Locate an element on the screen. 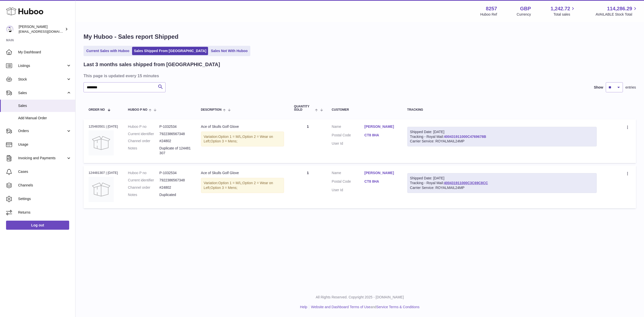 The height and width of the screenshot is (317, 644). h3: This page is updated every 15 minutes is located at coordinates (359, 76).